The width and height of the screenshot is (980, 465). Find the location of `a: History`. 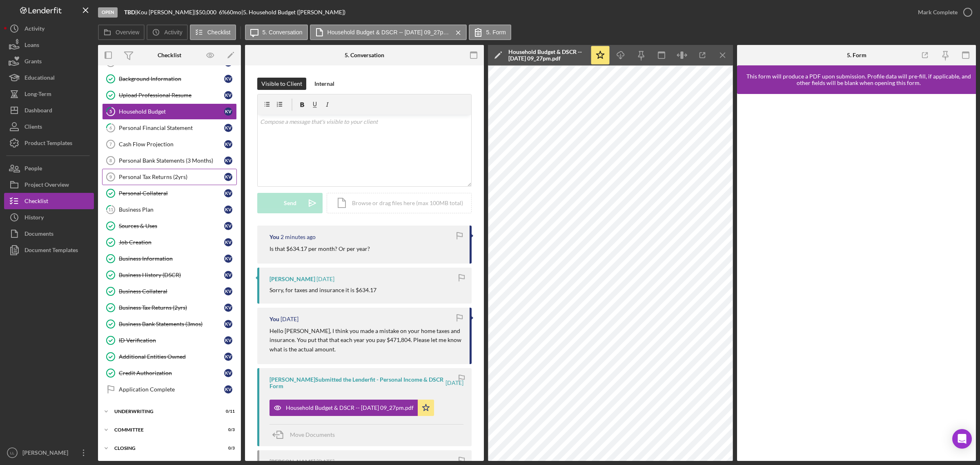

a: History is located at coordinates (49, 217).